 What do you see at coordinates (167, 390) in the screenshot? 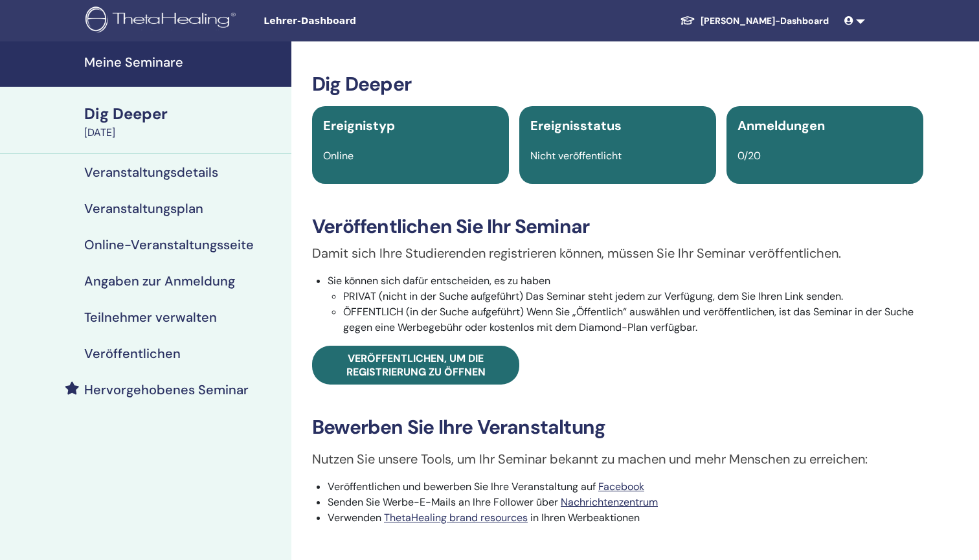
I see `h4: Hervorgehobenes Seminar` at bounding box center [167, 390].